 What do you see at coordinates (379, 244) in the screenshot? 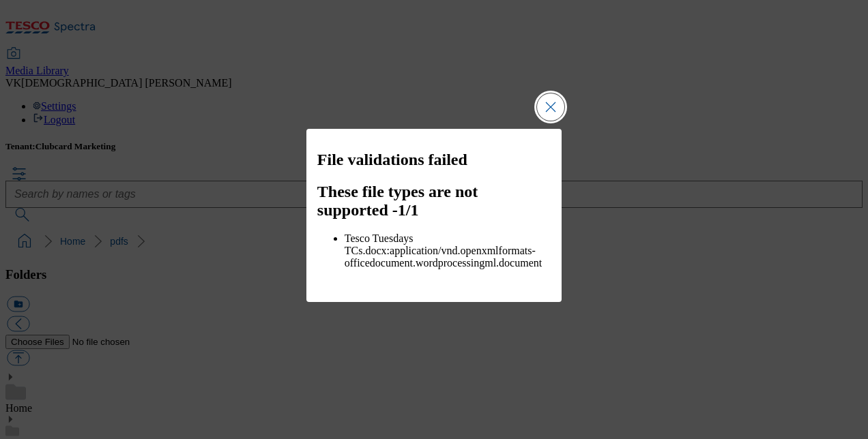
I see `span: Tesco Tuesdays TCs.docx` at bounding box center [379, 244].